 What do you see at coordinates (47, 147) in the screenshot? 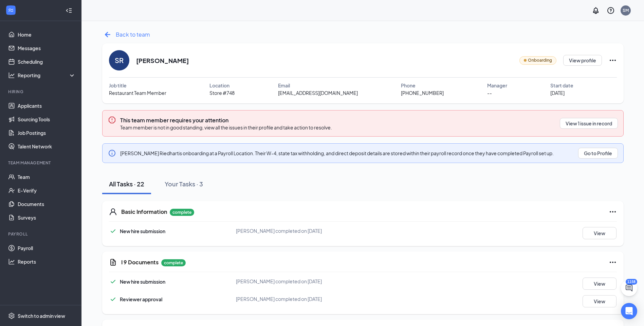
I see `a: Talent Network` at bounding box center [47, 147].